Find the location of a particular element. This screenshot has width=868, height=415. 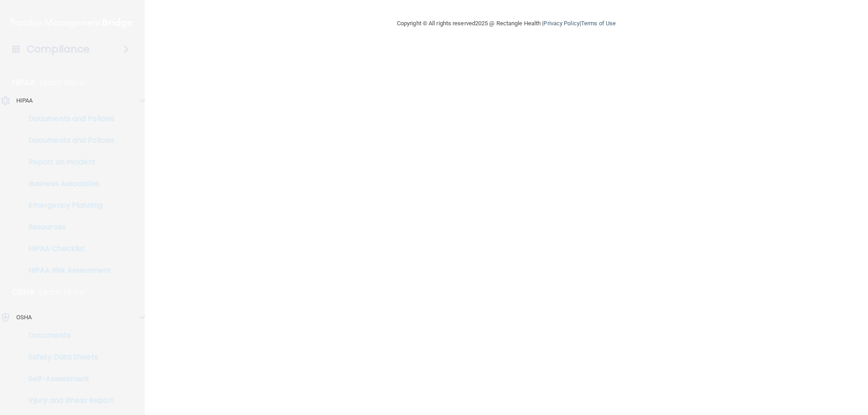

h4: Compliance is located at coordinates (58, 49).